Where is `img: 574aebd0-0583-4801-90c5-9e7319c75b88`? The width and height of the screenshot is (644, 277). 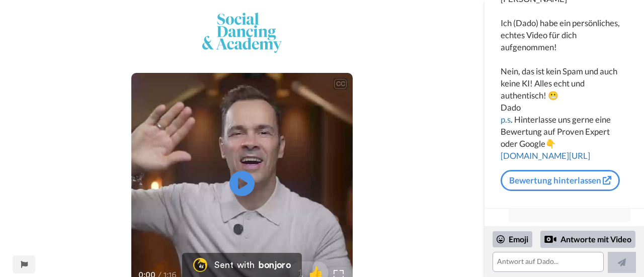 img: 574aebd0-0583-4801-90c5-9e7319c75b88 is located at coordinates (242, 33).